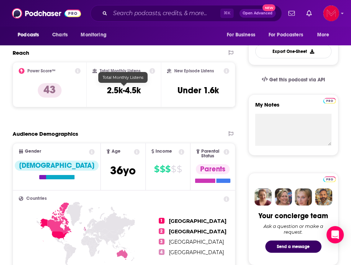  What do you see at coordinates (212, 169) in the screenshot?
I see `div: Parents` at bounding box center [212, 169].